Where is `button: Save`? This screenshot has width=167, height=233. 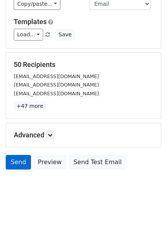
button: Save is located at coordinates (65, 34).